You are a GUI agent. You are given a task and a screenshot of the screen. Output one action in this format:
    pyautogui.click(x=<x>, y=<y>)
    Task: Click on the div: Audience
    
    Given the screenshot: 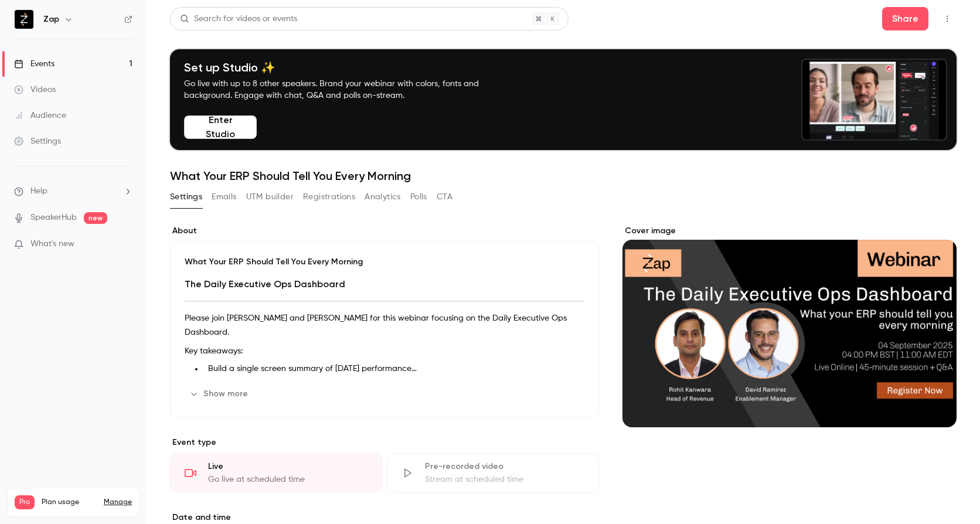 What is the action you would take?
    pyautogui.click(x=40, y=115)
    